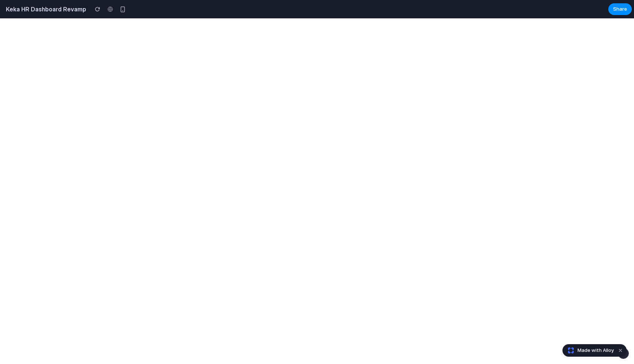 The image size is (634, 364). What do you see at coordinates (620, 9) in the screenshot?
I see `button: Share` at bounding box center [620, 9].